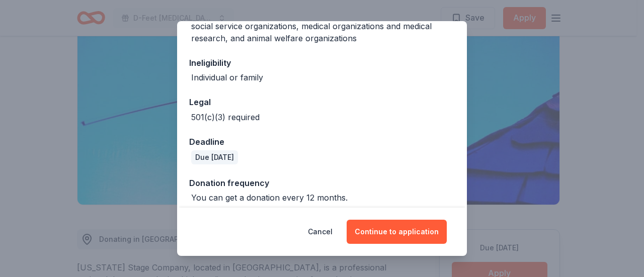 The width and height of the screenshot is (644, 277). What do you see at coordinates (269, 198) in the screenshot?
I see `div: You can get a donation every 12 months.` at bounding box center [269, 198].